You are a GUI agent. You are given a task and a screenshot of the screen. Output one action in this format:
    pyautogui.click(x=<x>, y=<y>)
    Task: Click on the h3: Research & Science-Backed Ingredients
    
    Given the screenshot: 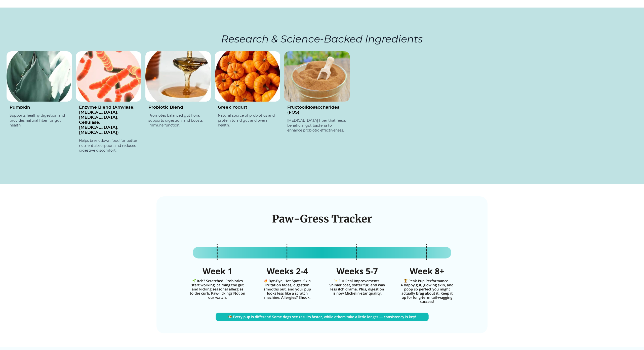 What is the action you would take?
    pyautogui.click(x=322, y=39)
    